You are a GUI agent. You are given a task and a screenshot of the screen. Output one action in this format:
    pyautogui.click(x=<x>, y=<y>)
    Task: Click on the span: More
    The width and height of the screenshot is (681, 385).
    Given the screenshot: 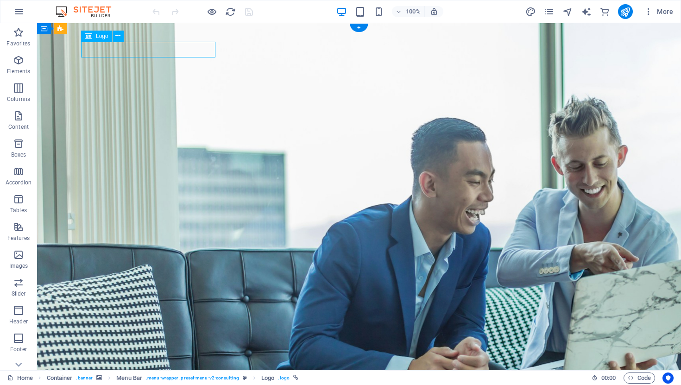 What is the action you would take?
    pyautogui.click(x=659, y=12)
    